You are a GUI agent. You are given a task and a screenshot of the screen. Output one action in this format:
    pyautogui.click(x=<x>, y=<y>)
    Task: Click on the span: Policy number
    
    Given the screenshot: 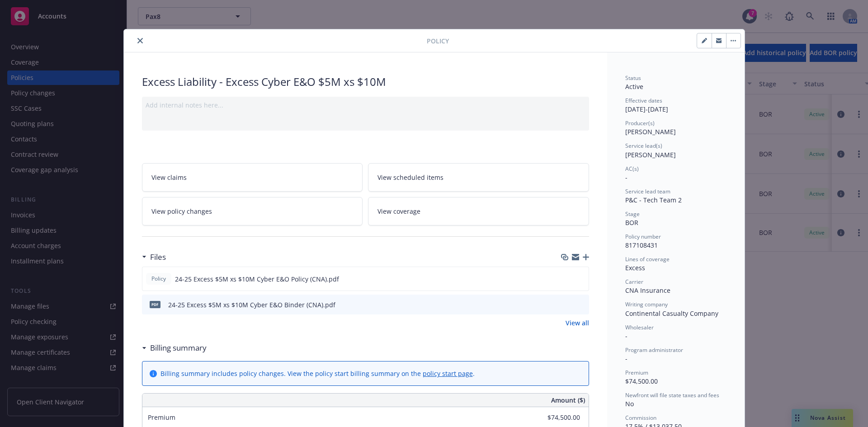 What is the action you would take?
    pyautogui.click(x=643, y=237)
    